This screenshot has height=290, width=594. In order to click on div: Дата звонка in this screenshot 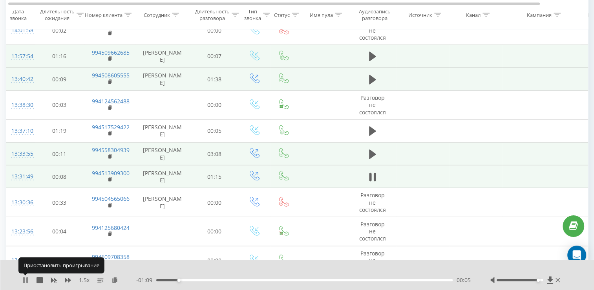, I will do `click(18, 15)`.